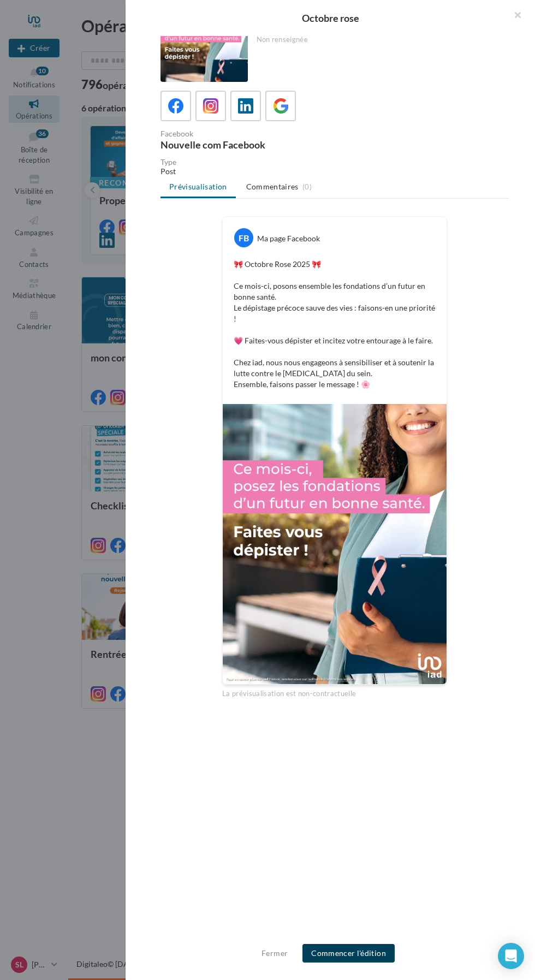  I want to click on div: Non renseignée, so click(378, 40).